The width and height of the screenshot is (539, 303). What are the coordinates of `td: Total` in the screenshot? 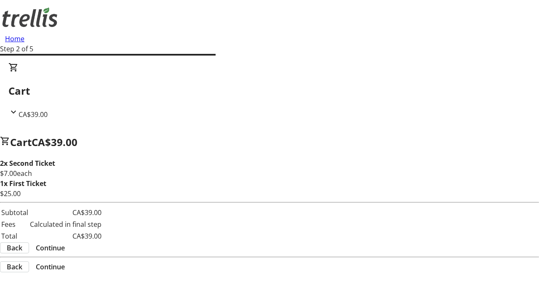 It's located at (15, 236).